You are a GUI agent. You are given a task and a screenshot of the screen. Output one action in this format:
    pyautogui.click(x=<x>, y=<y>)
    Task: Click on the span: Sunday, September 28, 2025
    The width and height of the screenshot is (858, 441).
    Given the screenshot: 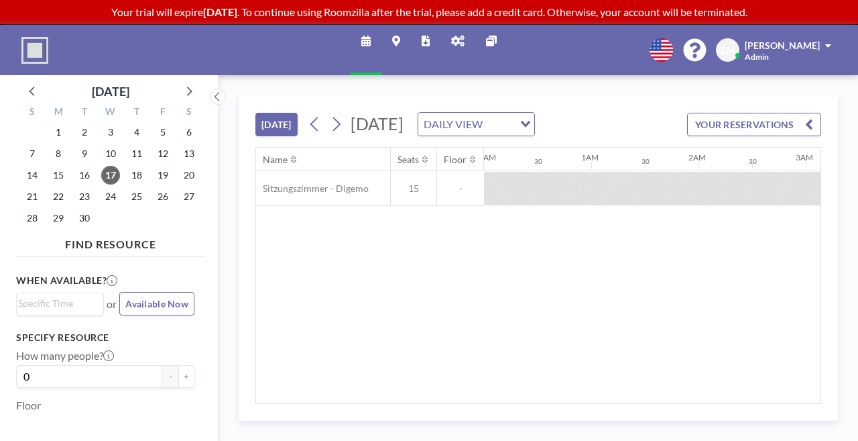 What is the action you would take?
    pyautogui.click(x=32, y=218)
    